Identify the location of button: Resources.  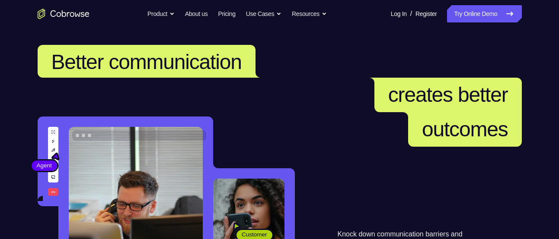
(309, 14).